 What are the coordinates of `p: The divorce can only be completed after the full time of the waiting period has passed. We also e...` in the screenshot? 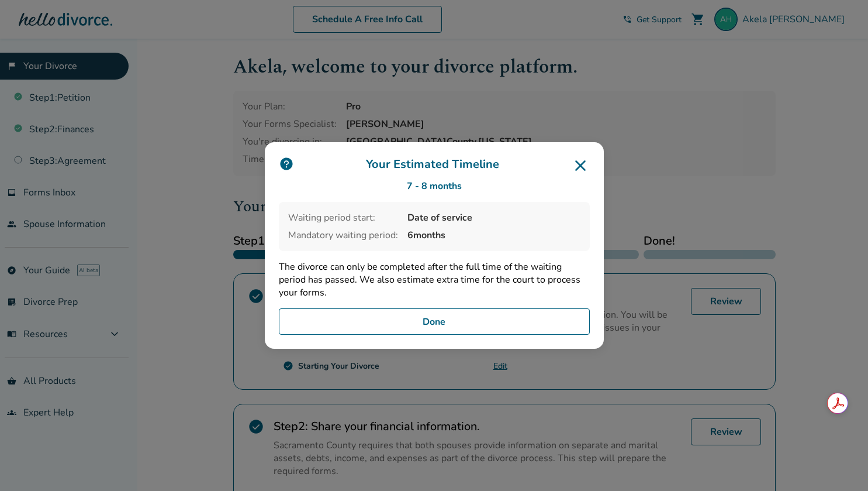 It's located at (434, 280).